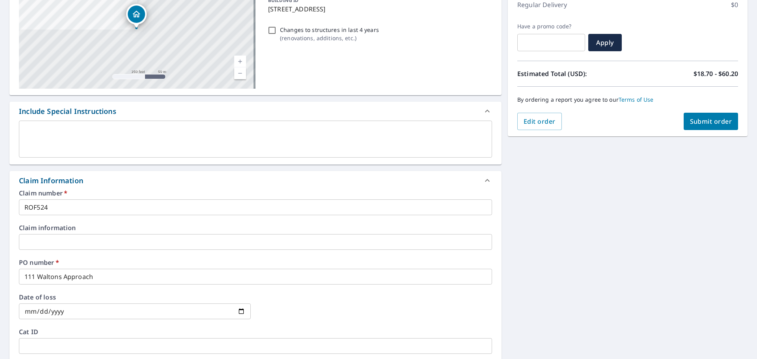 The height and width of the screenshot is (359, 757). Describe the element at coordinates (256, 193) in the screenshot. I see `label: Claim number` at that location.